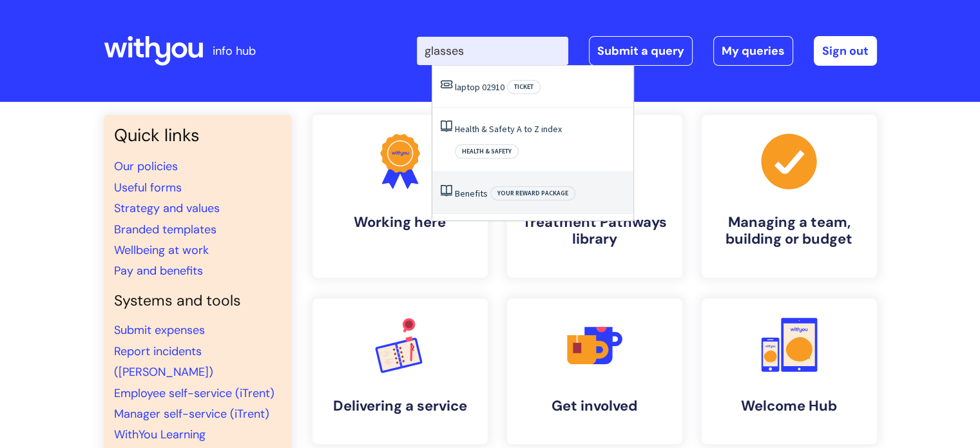 The image size is (980, 448). I want to click on a: laptop 02910, so click(479, 87).